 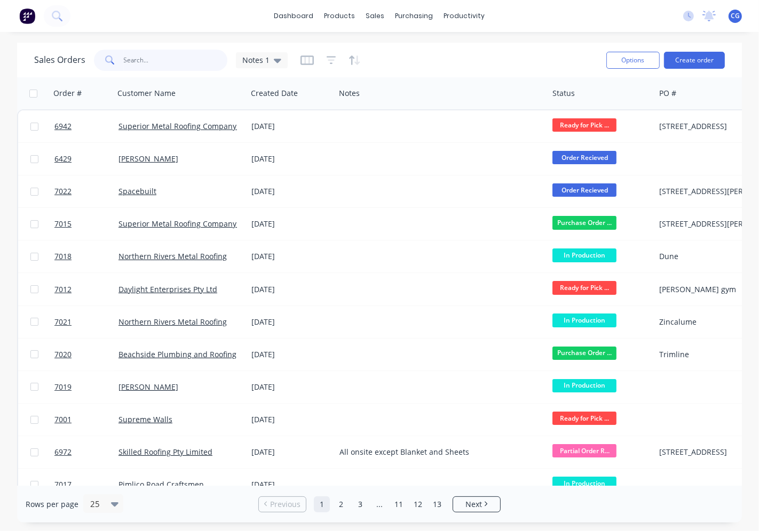 What do you see at coordinates (63, 257) in the screenshot?
I see `span: 7018` at bounding box center [63, 257].